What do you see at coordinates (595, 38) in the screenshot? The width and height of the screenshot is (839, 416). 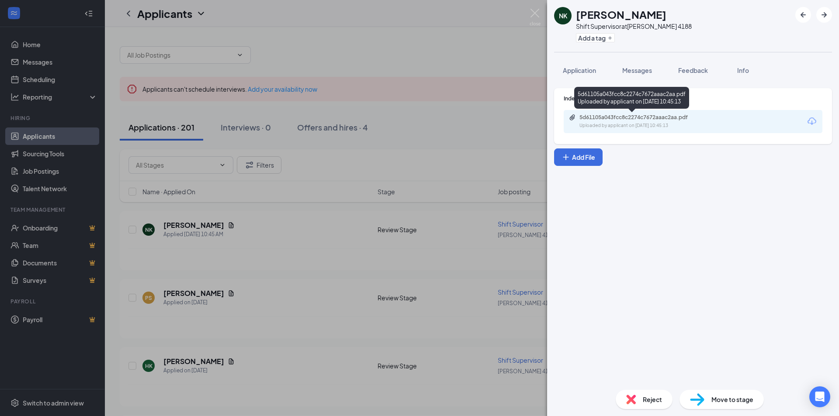 I see `button: PlusAdd a tag` at bounding box center [595, 38].